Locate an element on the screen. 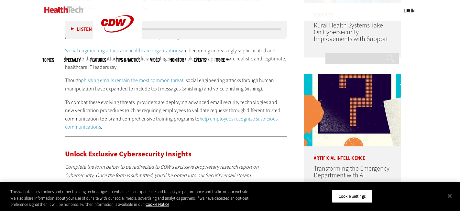  span: Unlock Exclusive Cybersecurity Insights is located at coordinates (128, 154).